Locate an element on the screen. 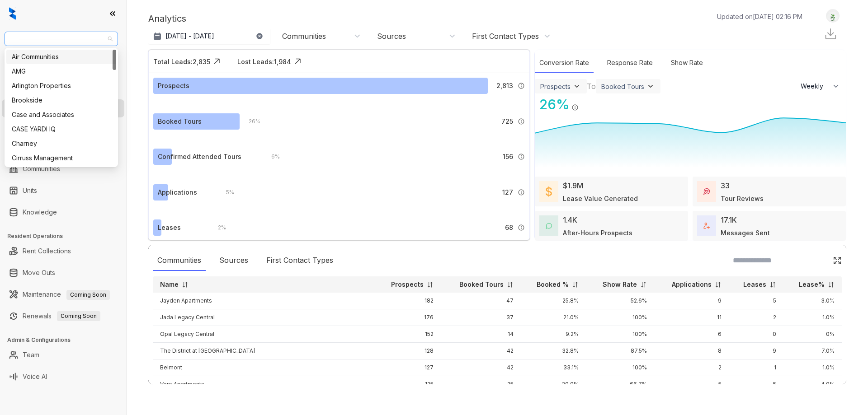 This screenshot has width=868, height=415. h3: Admin & Configurations is located at coordinates (66, 340).